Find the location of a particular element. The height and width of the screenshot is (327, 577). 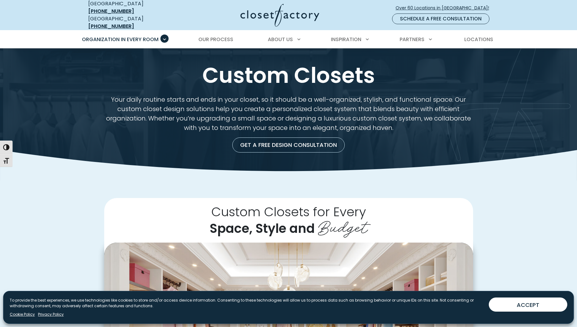

nav: Primary Menu is located at coordinates (288, 40).